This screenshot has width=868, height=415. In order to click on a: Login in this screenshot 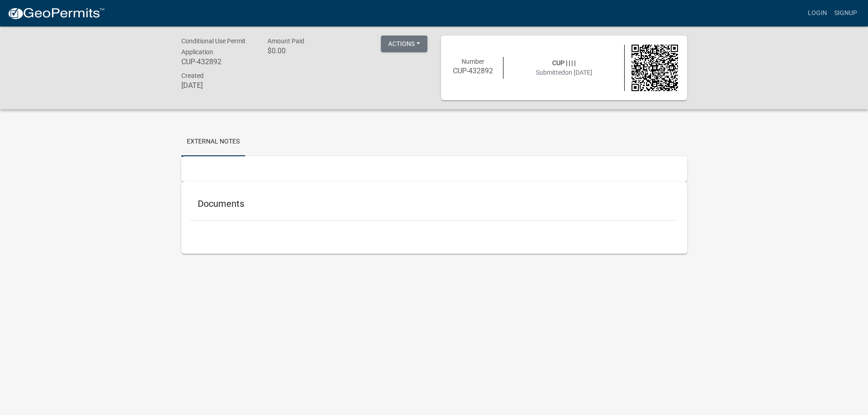, I will do `click(817, 13)`.